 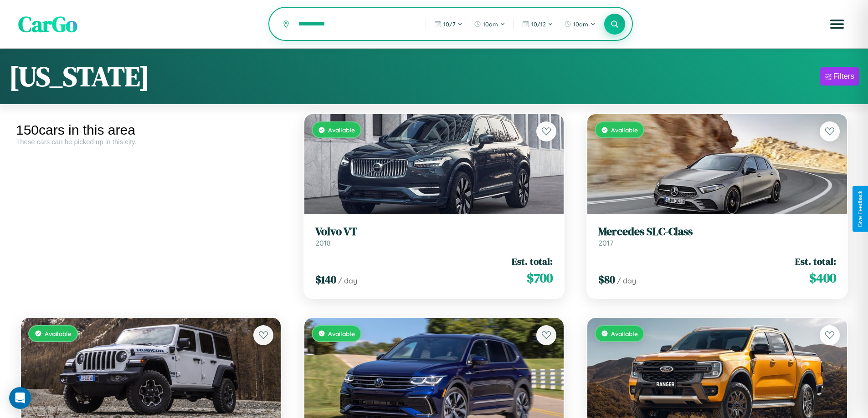 What do you see at coordinates (717, 232) in the screenshot?
I see `h3: Mercedes SLC-Class` at bounding box center [717, 232].